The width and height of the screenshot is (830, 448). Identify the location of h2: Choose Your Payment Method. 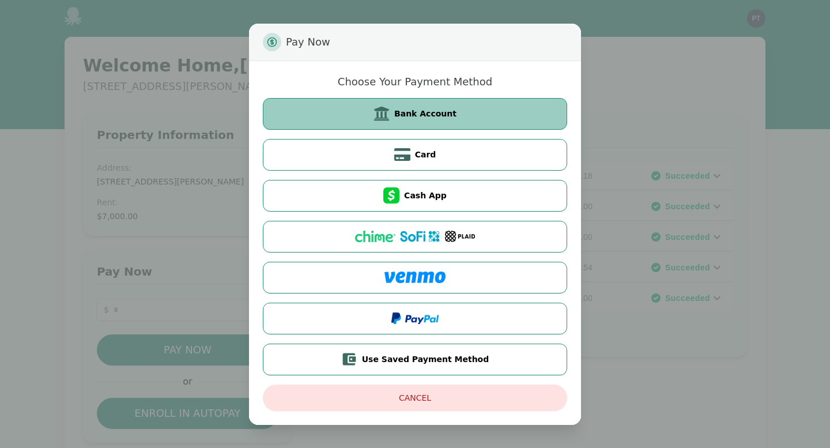
(415, 82).